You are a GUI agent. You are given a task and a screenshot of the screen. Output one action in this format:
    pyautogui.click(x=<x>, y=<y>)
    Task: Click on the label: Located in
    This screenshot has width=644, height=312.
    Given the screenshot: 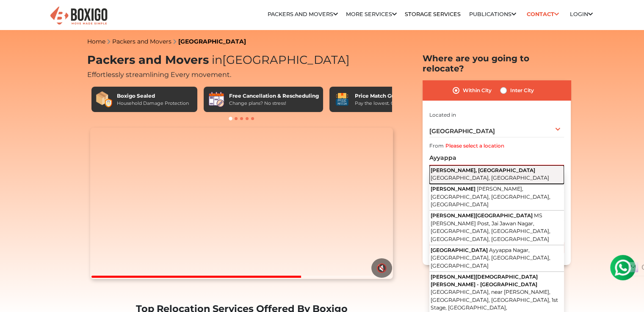 What is the action you would take?
    pyautogui.click(x=443, y=115)
    